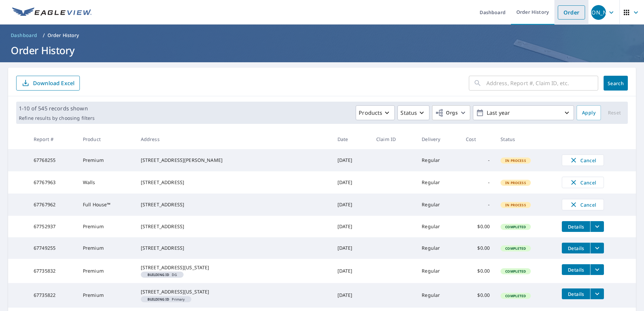 This screenshot has width=644, height=311. What do you see at coordinates (576, 294) in the screenshot?
I see `button: detailsBtn-67735822` at bounding box center [576, 294].